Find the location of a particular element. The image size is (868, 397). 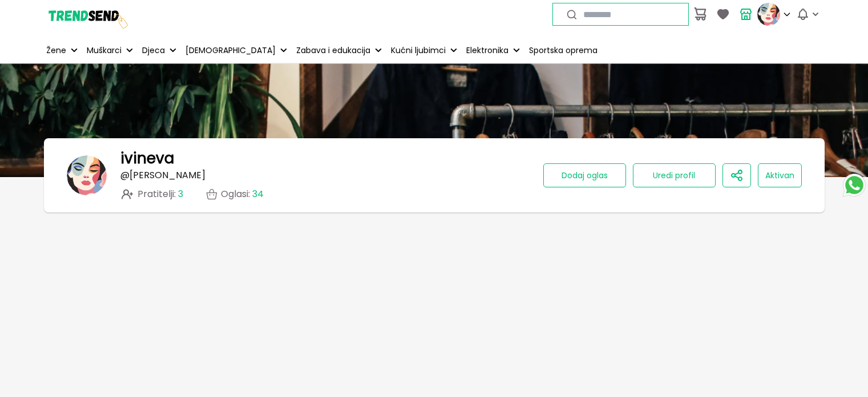

button: Dodaj oglas is located at coordinates (585, 176).